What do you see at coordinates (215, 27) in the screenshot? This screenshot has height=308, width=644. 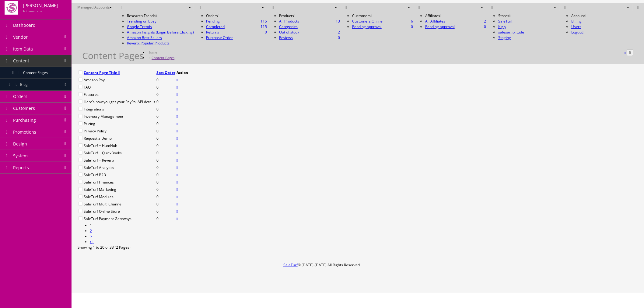 I see `a: 115Completed` at bounding box center [215, 27].